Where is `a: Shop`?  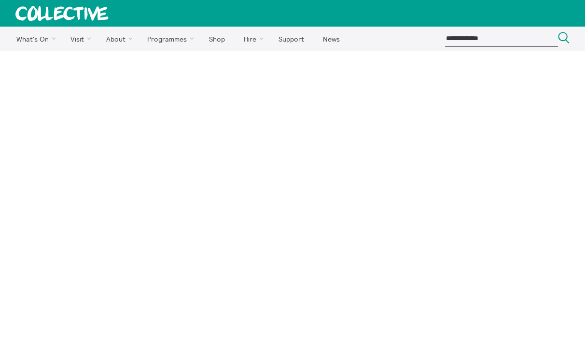
a: Shop is located at coordinates (217, 39).